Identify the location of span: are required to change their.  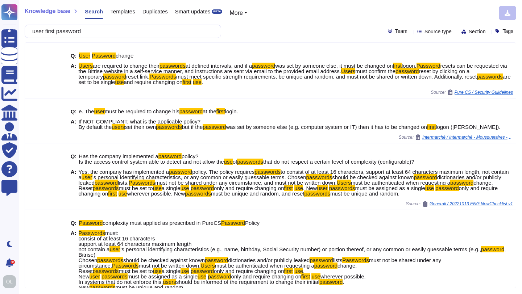
(126, 66).